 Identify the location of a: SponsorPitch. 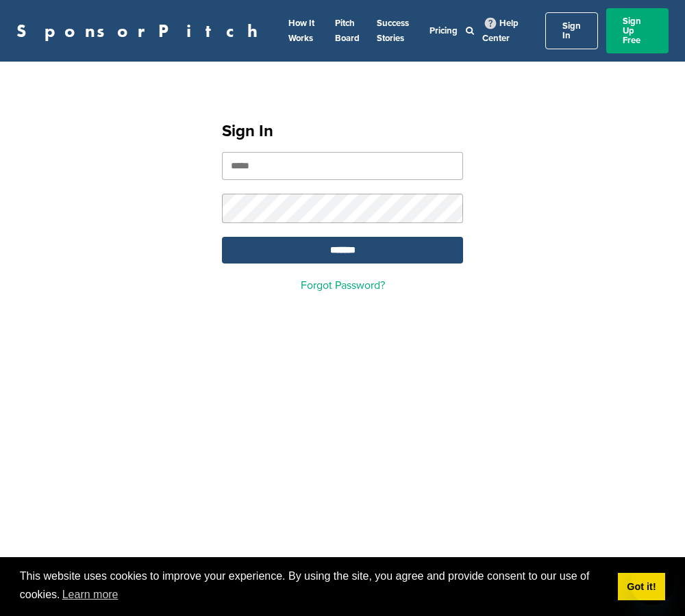
(141, 31).